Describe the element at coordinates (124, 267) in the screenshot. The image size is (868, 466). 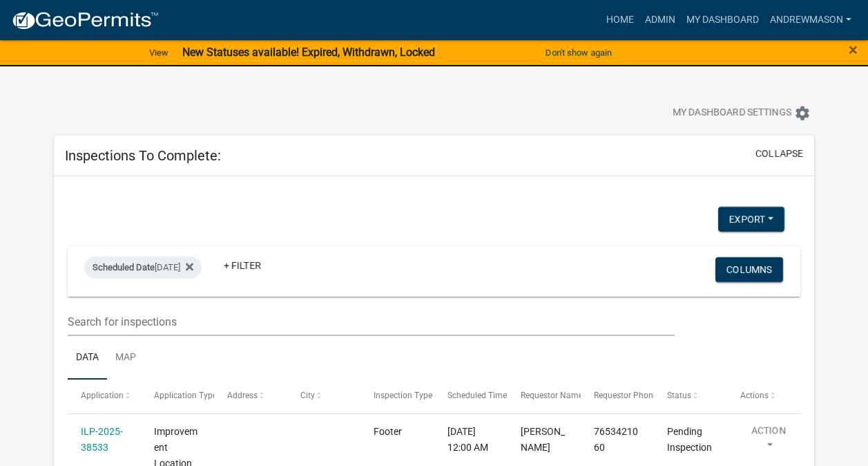
I see `span: Scheduled Date` at that location.